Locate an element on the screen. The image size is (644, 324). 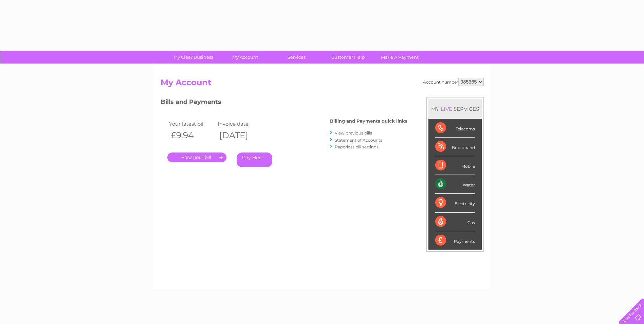
h2: My Account is located at coordinates (322, 84).